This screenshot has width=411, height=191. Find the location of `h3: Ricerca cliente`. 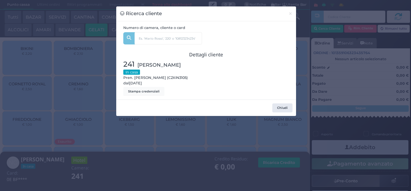

h3: Ricerca cliente is located at coordinates (141, 13).